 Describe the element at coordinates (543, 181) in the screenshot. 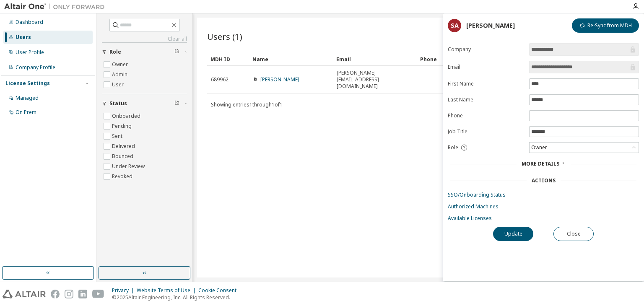

I see `div: Actions` at that location.